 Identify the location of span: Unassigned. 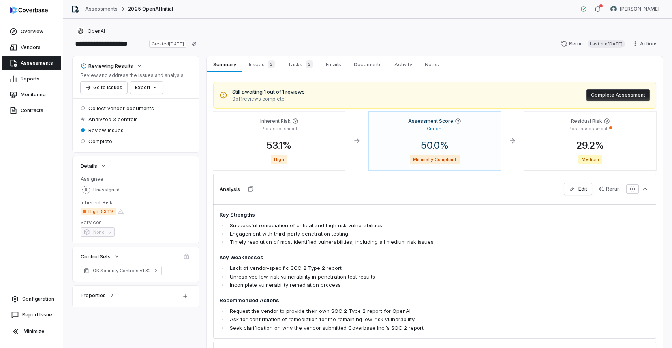
(106, 190).